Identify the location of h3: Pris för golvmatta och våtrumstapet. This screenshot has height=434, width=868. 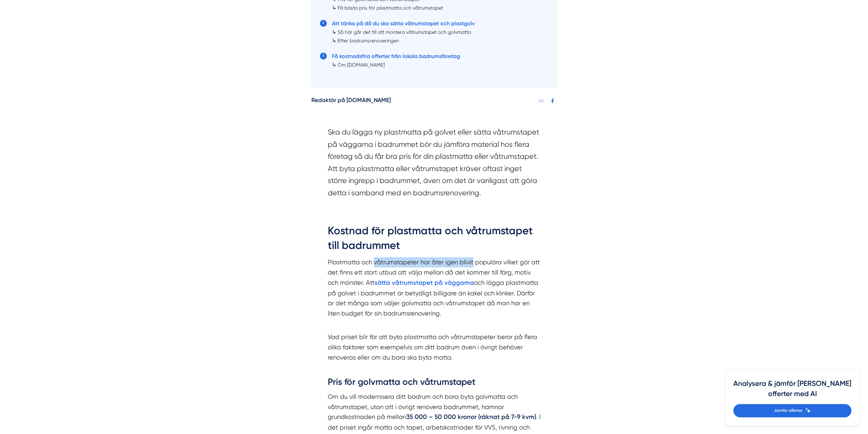
(434, 384).